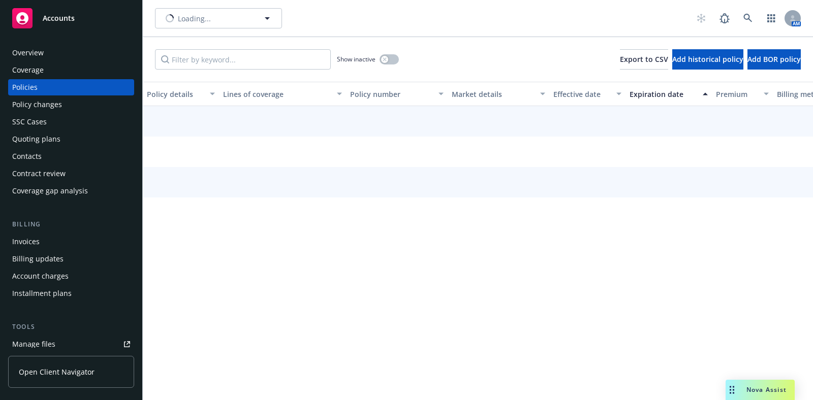 This screenshot has height=400, width=813. What do you see at coordinates (175, 94) in the screenshot?
I see `div: Policy details` at bounding box center [175, 94].